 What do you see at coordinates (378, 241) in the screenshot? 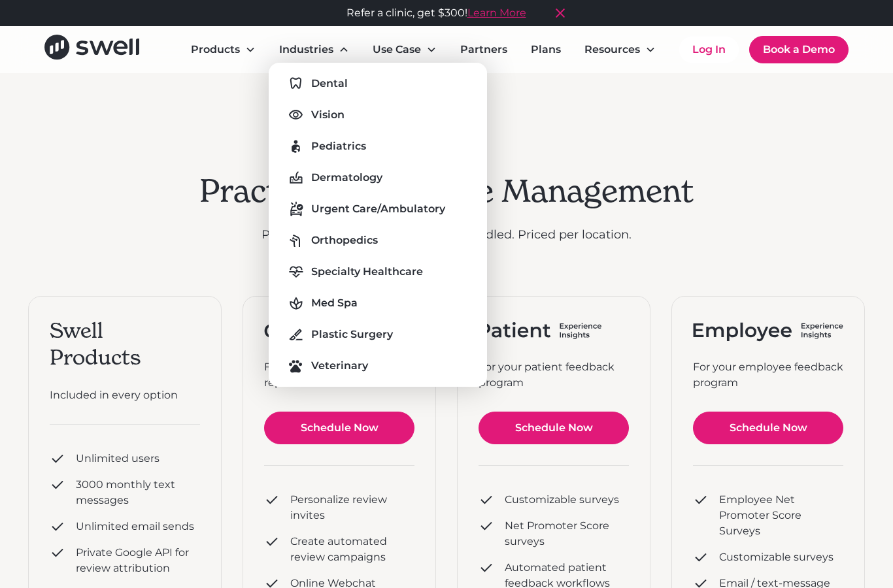
I see `a: Orthopedics` at bounding box center [378, 241].